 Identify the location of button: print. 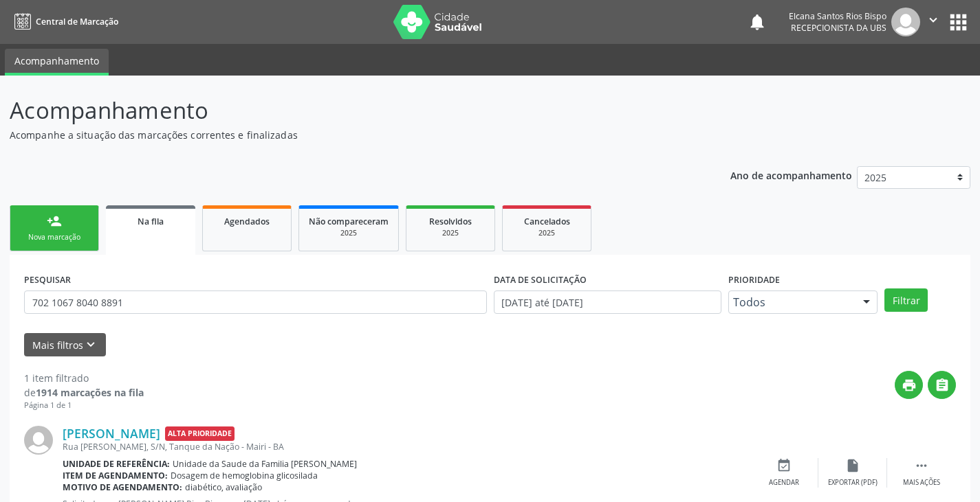
(908, 384).